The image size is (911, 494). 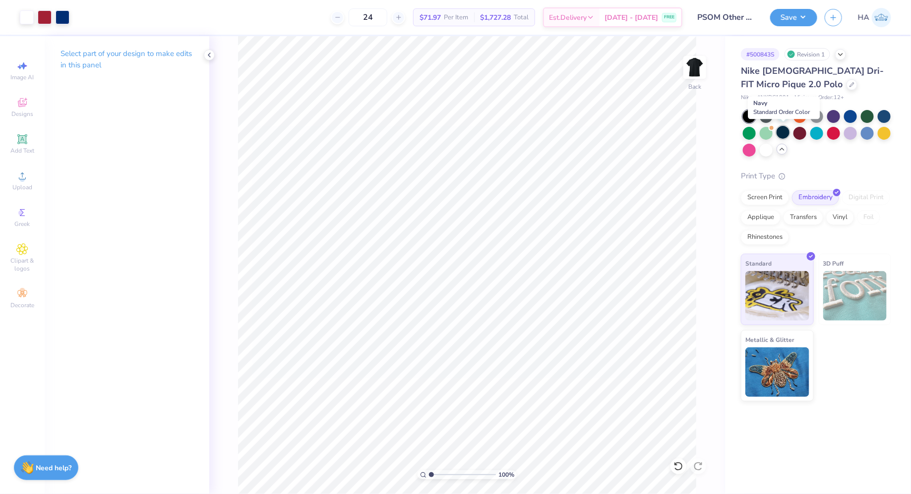 What do you see at coordinates (22, 305) in the screenshot?
I see `span: Decorate` at bounding box center [22, 305].